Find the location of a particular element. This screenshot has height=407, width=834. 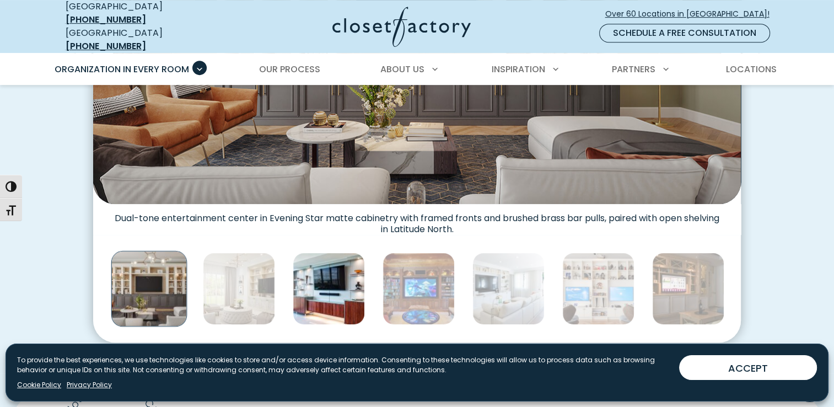

span: Inspiration is located at coordinates (518, 69).